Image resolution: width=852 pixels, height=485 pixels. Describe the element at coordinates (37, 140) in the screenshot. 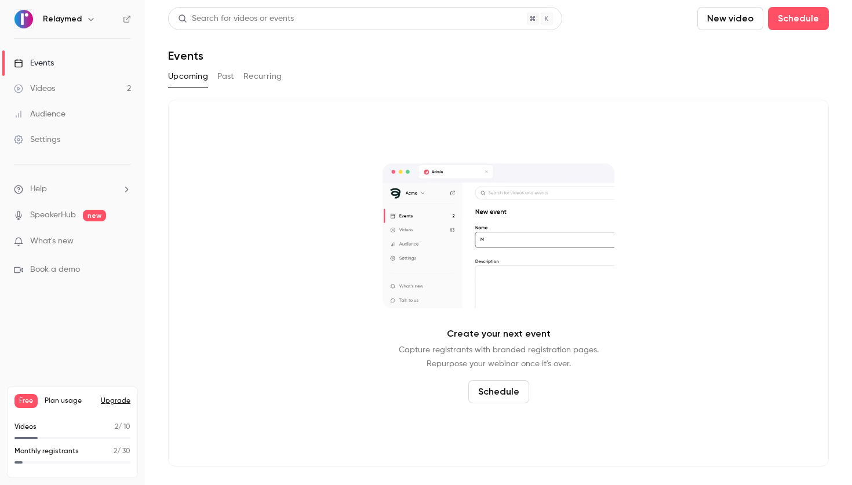

I see `div: Settings` at that location.